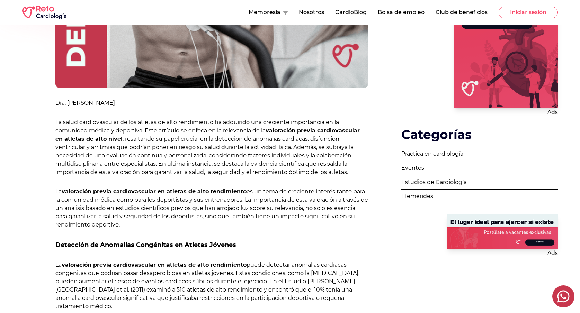 This screenshot has width=580, height=313. Describe the element at coordinates (212, 147) in the screenshot. I see `p: La salud cardiovascular de los atletas de alto rendimiento ha adquirido una creciente importancia...` at that location.